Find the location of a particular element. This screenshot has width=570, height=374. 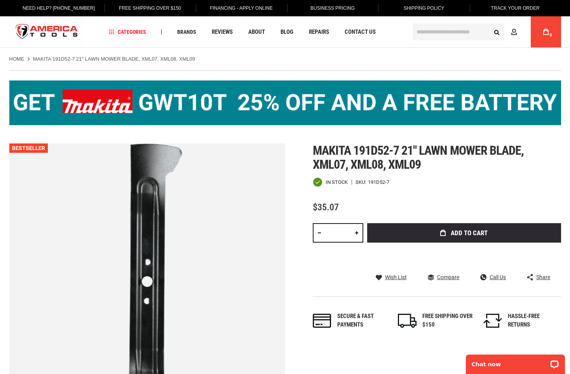

a: Compare is located at coordinates (443, 277).